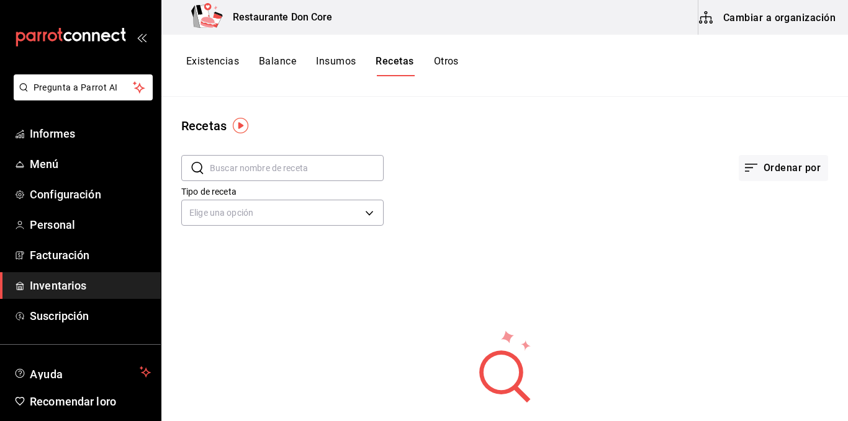 The image size is (848, 421). What do you see at coordinates (44, 164) in the screenshot?
I see `font: Menú` at bounding box center [44, 164].